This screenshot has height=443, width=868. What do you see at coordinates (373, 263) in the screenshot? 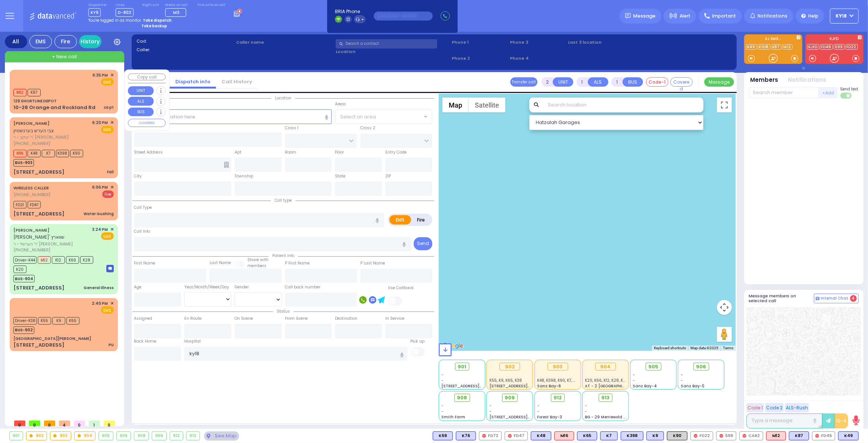
I see `label: P Last Name` at bounding box center [373, 263].